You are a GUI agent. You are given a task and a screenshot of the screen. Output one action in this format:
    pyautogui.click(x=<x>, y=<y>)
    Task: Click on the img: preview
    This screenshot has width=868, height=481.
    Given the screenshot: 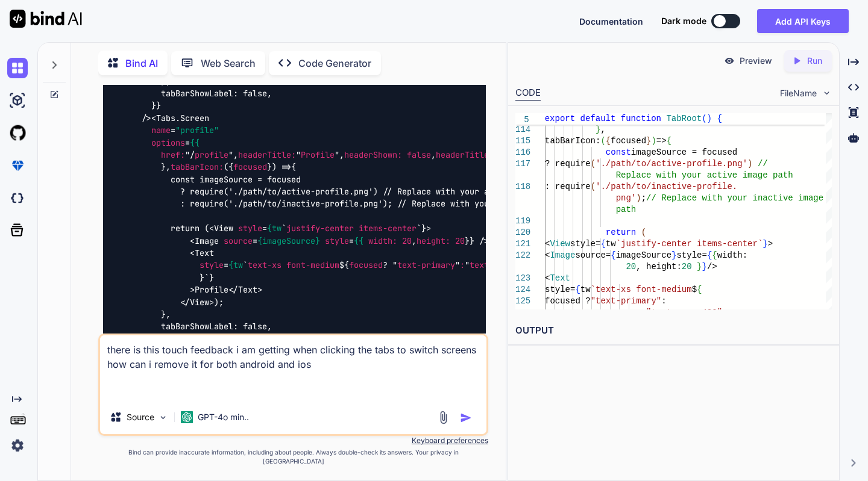 What is the action you would take?
    pyautogui.click(x=730, y=61)
    